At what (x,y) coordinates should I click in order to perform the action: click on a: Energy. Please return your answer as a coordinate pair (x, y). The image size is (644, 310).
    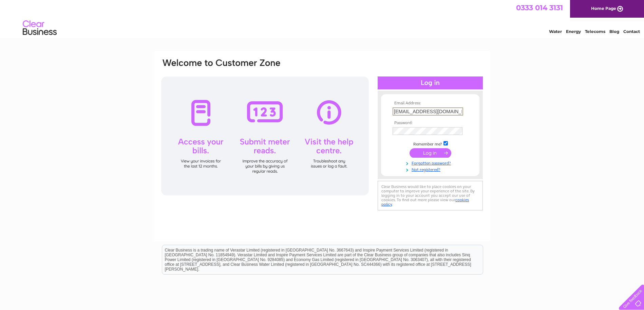
    Looking at the image, I should click on (573, 31).